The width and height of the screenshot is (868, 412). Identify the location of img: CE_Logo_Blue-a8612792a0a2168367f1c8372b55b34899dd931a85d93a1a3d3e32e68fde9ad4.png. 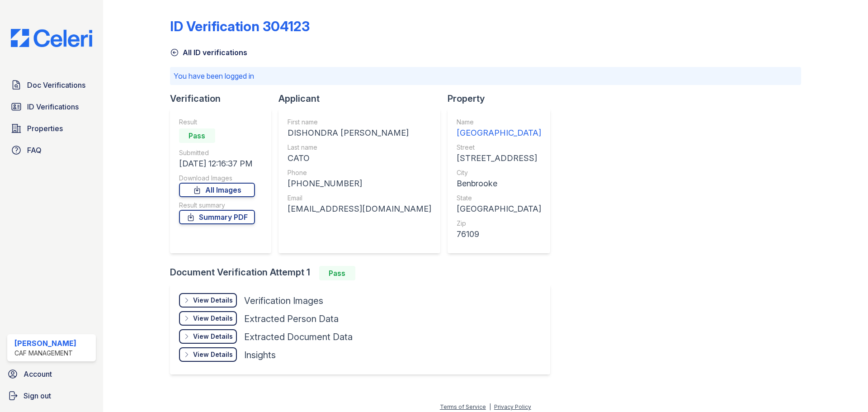
(51, 38).